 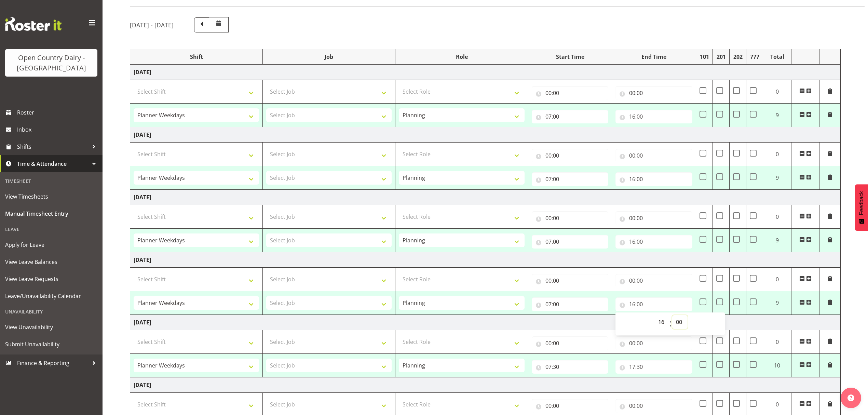 I want to click on div: 101, so click(x=704, y=57).